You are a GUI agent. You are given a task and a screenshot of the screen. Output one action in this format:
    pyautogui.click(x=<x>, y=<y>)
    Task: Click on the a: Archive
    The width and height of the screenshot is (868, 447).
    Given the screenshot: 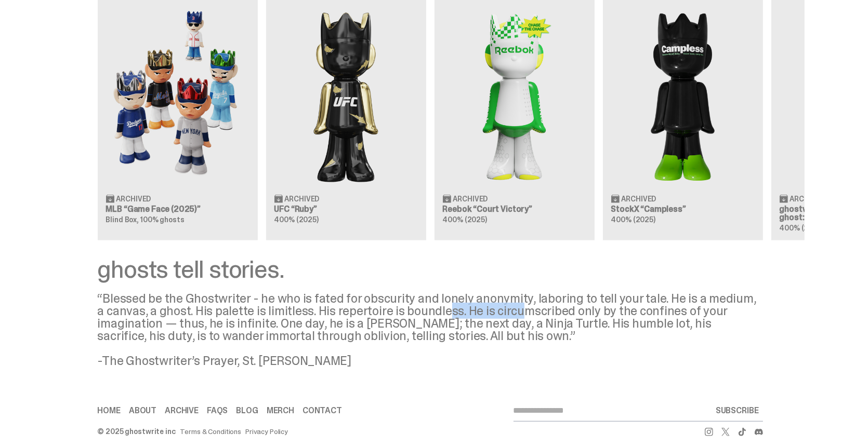 What is the action you would take?
    pyautogui.click(x=182, y=411)
    